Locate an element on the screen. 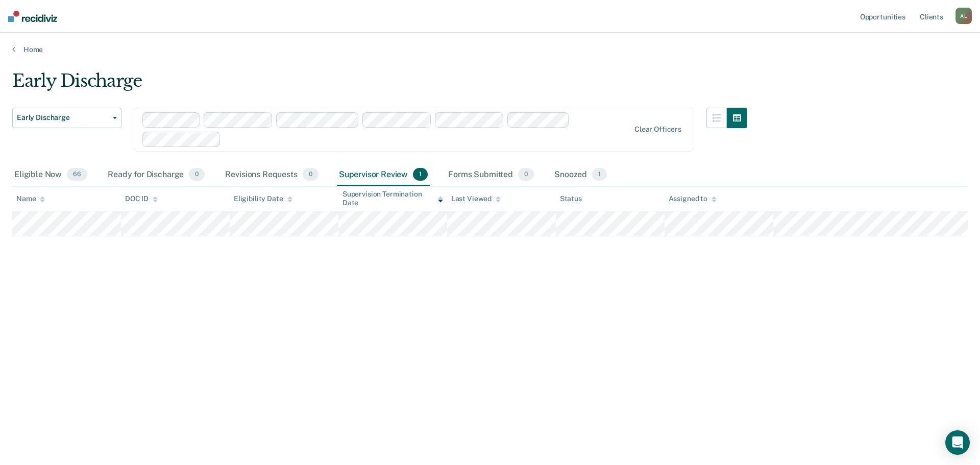 This screenshot has width=980, height=465. div: Revisions Requests0 is located at coordinates (272, 176).